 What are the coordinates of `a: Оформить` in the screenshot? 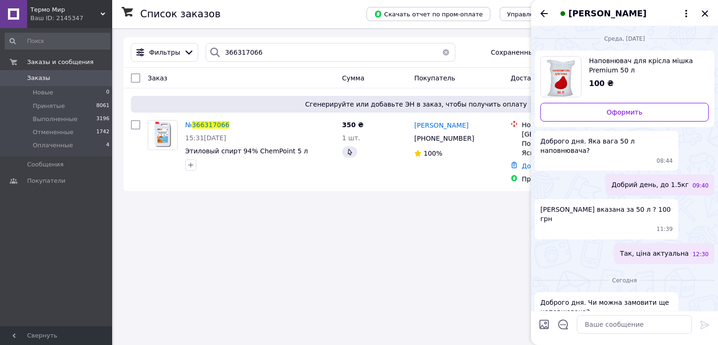 It's located at (624, 112).